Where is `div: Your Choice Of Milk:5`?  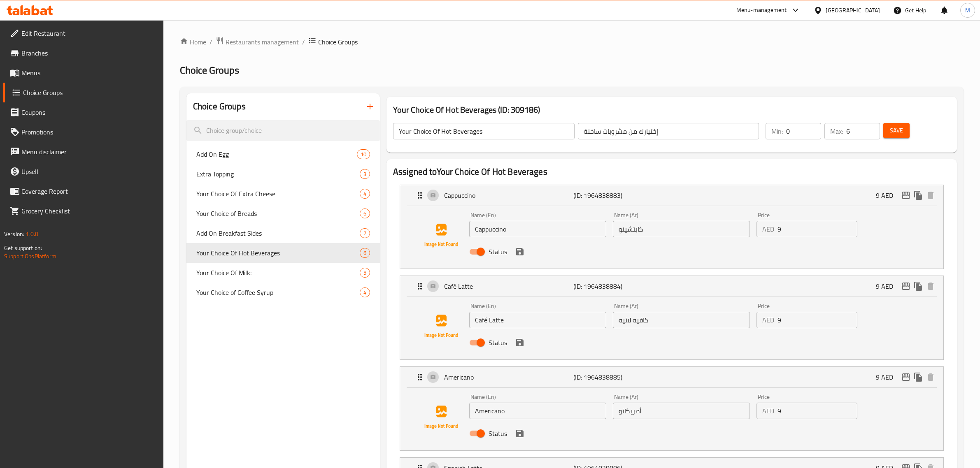 div: Your Choice Of Milk:5 is located at coordinates (283, 273).